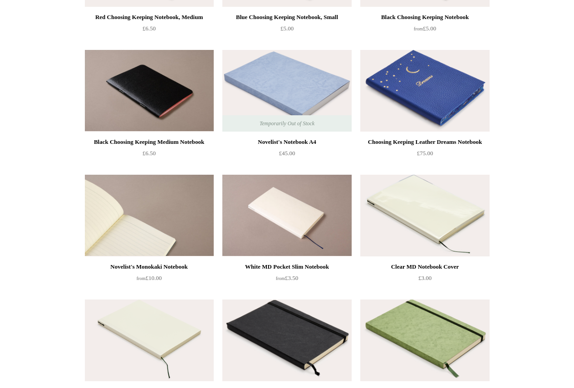 The height and width of the screenshot is (388, 574). Describe the element at coordinates (287, 30) in the screenshot. I see `a: Blue Choosing Keeping Notebook, Small £5.00` at that location.